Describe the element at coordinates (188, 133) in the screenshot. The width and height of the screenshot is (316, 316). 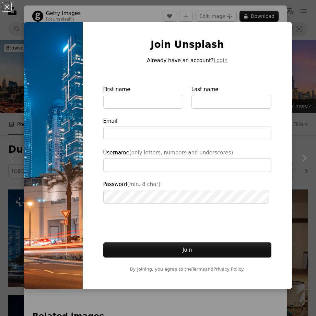
I see `input: Email` at that location.